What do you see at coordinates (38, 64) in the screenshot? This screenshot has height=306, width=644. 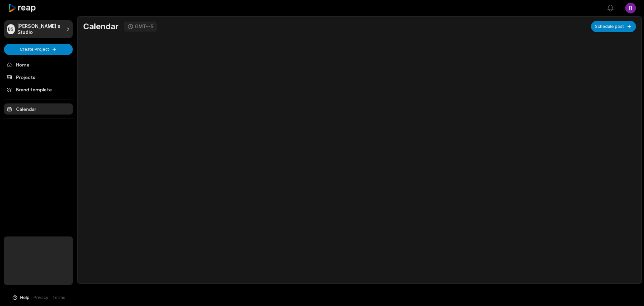 I see `a: Home` at bounding box center [38, 64].